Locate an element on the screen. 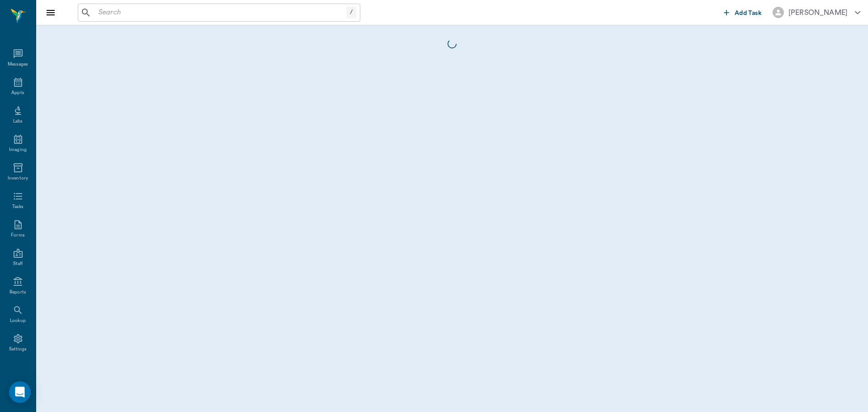  button: Add Task is located at coordinates (743, 12).